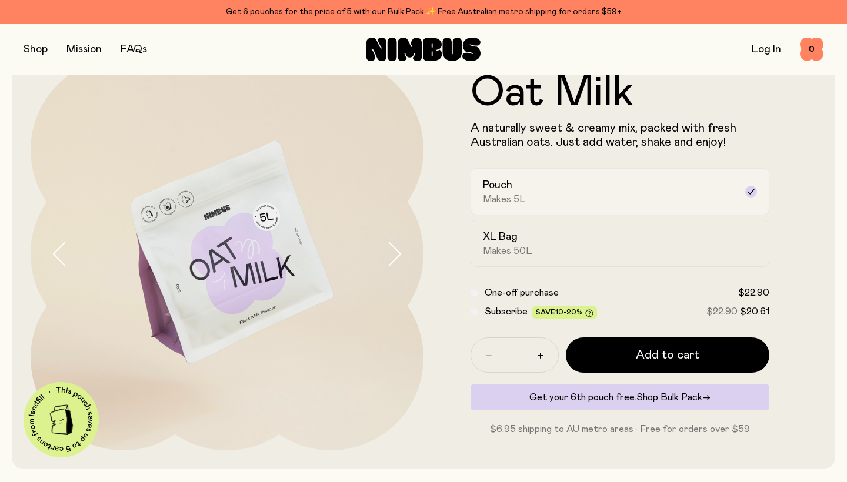  Describe the element at coordinates (84, 49) in the screenshot. I see `a: Mission` at that location.